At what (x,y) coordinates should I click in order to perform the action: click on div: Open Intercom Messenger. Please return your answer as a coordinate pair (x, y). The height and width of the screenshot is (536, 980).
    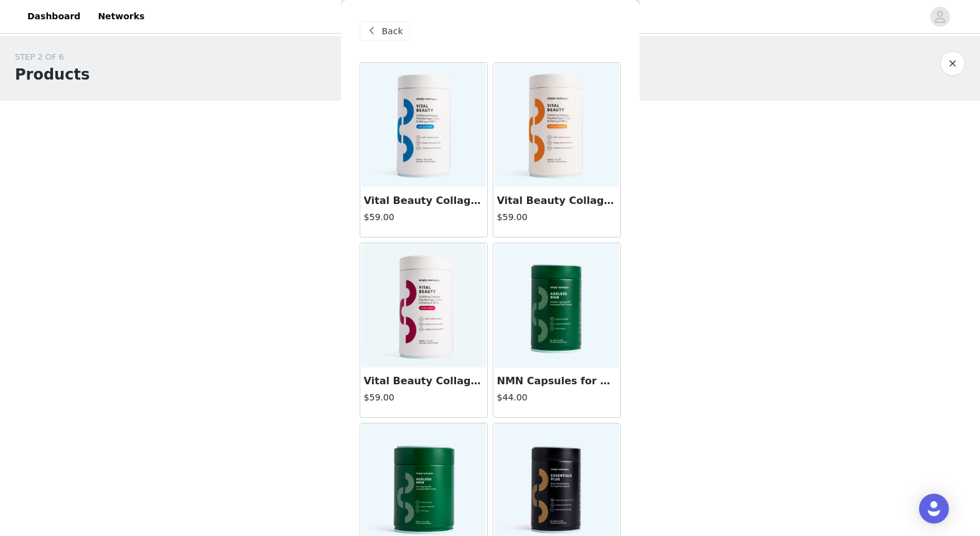
    Looking at the image, I should click on (934, 509).